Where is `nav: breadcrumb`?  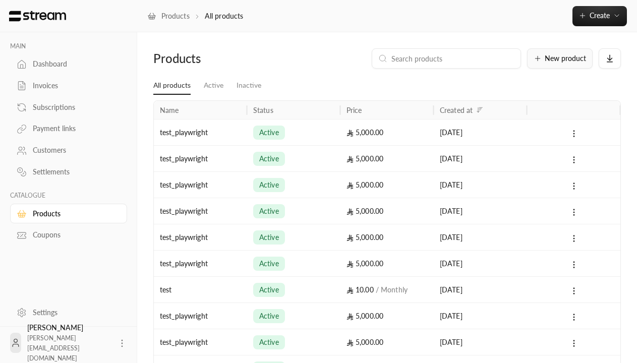 nav: breadcrumb is located at coordinates (195, 16).